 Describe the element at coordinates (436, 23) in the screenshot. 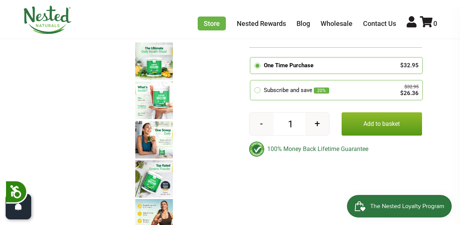

I see `span: 0` at that location.